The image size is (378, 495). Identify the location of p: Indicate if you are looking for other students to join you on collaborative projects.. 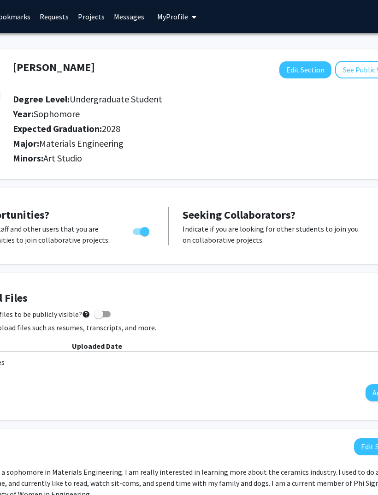
(273, 234).